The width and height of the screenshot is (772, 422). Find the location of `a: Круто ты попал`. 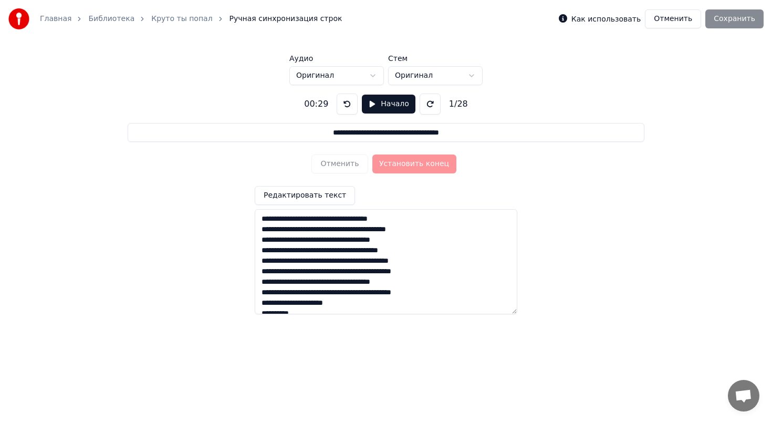

a: Круто ты попал is located at coordinates (182, 19).